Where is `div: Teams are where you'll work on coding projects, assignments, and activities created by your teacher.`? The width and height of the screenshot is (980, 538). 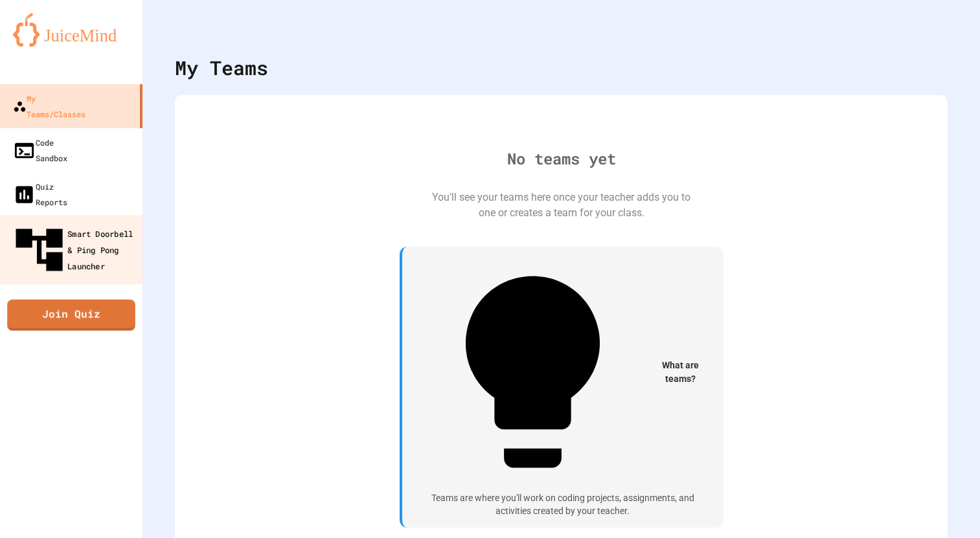
div: Teams are where you'll work on coding projects, assignments, and activities created by your teacher. is located at coordinates (563, 505).